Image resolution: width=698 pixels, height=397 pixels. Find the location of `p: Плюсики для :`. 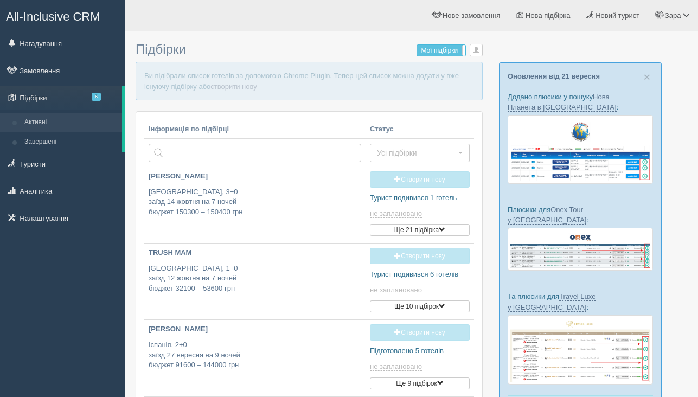

p: Плюсики для : is located at coordinates (580, 215).